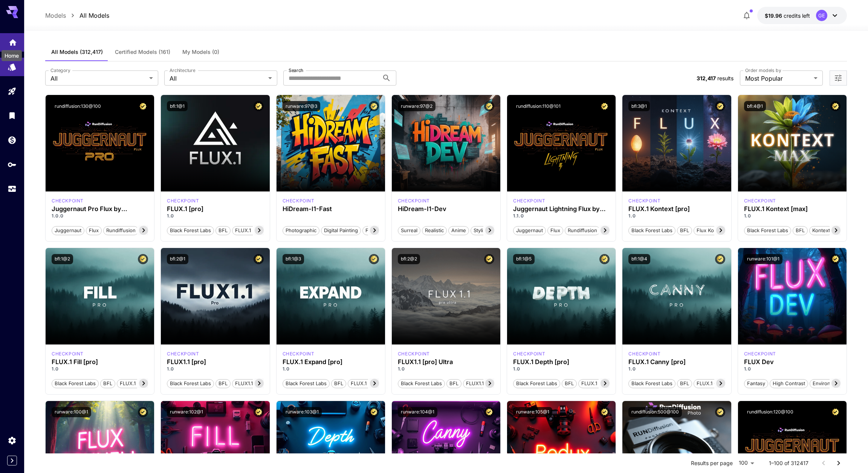 The width and height of the screenshot is (868, 473). I want to click on button: runware:97@2, so click(416, 106).